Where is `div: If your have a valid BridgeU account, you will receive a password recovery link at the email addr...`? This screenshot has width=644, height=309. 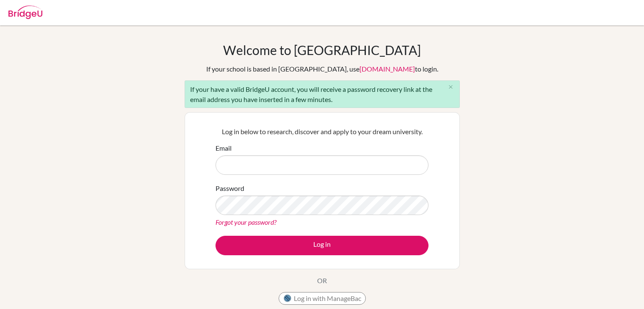
div: If your have a valid BridgeU account, you will receive a password recovery link at the email addr... is located at coordinates (322, 94).